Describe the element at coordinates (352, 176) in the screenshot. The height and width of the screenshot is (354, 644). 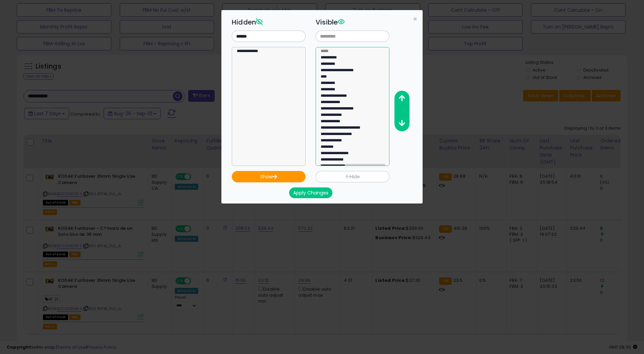
I see `button: Hide` at that location.